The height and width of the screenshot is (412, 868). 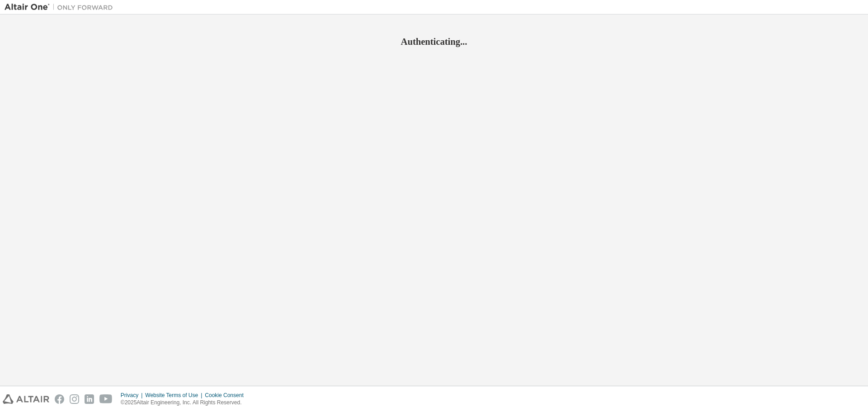 I want to click on div: Cookie Consent, so click(x=226, y=395).